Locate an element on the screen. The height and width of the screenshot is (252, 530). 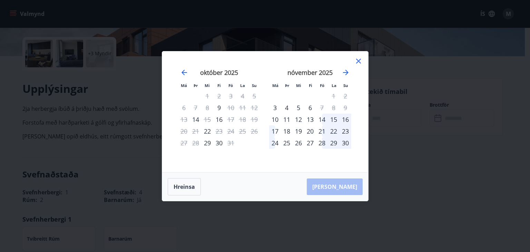
div: 12 is located at coordinates (299, 119).